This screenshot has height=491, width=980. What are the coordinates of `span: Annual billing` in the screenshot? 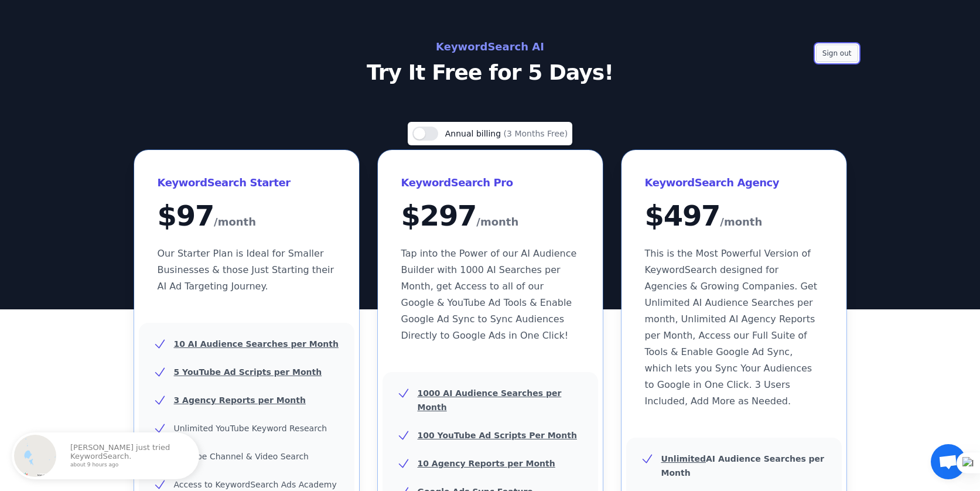 It's located at (474, 134).